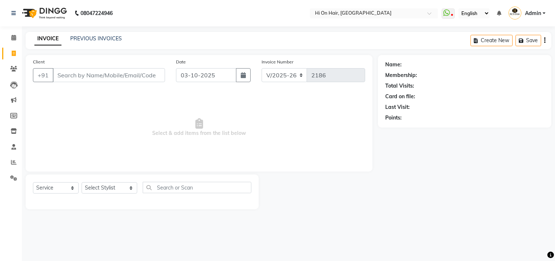 The width and height of the screenshot is (555, 261). Describe the element at coordinates (197, 187) in the screenshot. I see `input: Search or Scan` at that location.